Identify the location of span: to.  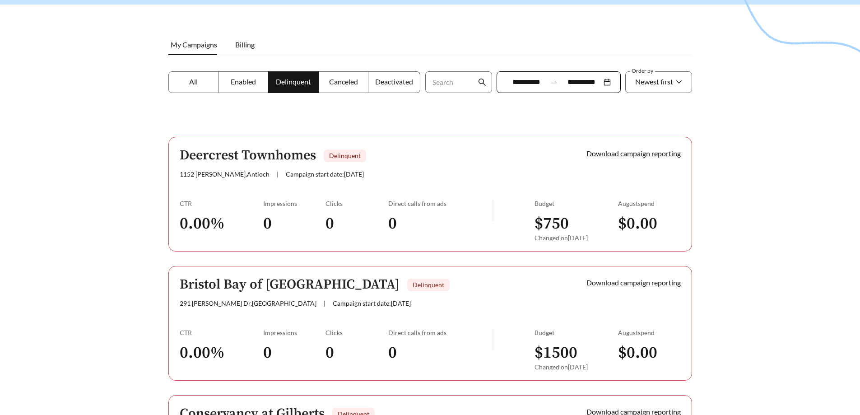
(554, 82).